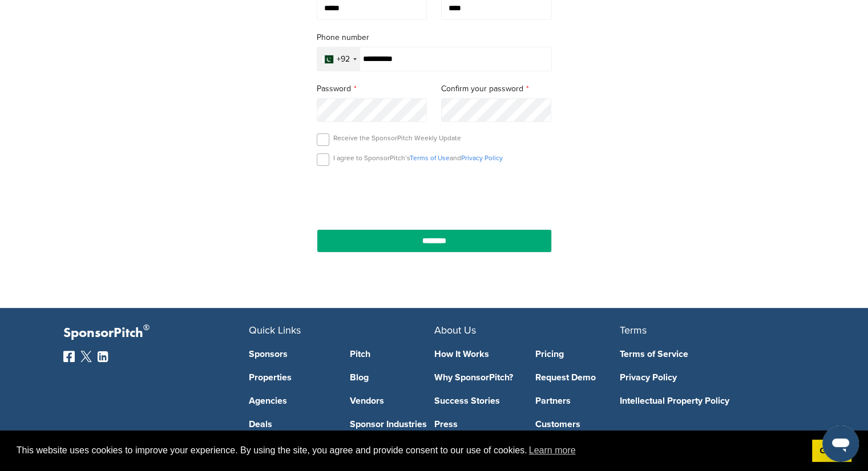 Image resolution: width=868 pixels, height=471 pixels. Describe the element at coordinates (291, 354) in the screenshot. I see `a: Sponsors` at that location.